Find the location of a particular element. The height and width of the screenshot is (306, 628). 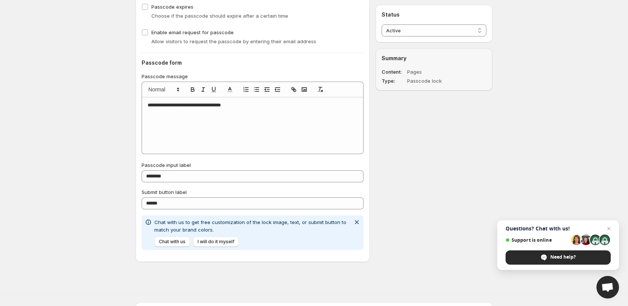

dt: Content : is located at coordinates (394, 72).